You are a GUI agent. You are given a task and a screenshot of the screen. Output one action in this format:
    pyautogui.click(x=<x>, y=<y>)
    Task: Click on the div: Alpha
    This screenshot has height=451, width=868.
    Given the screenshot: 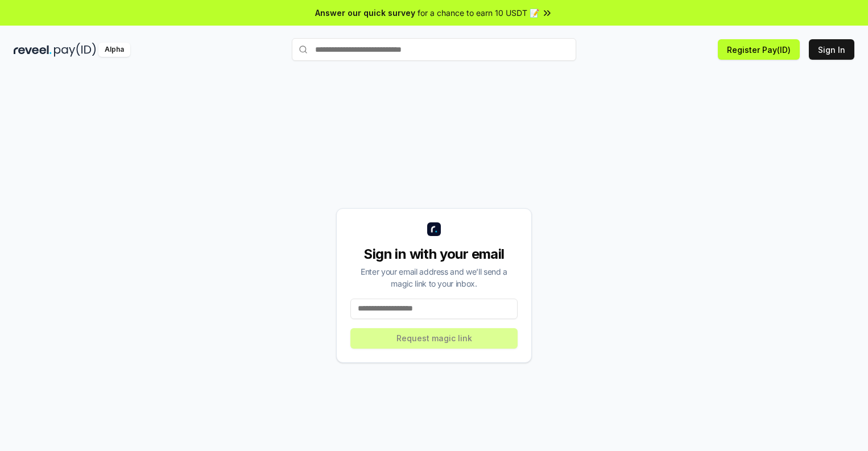 What is the action you would take?
    pyautogui.click(x=114, y=49)
    